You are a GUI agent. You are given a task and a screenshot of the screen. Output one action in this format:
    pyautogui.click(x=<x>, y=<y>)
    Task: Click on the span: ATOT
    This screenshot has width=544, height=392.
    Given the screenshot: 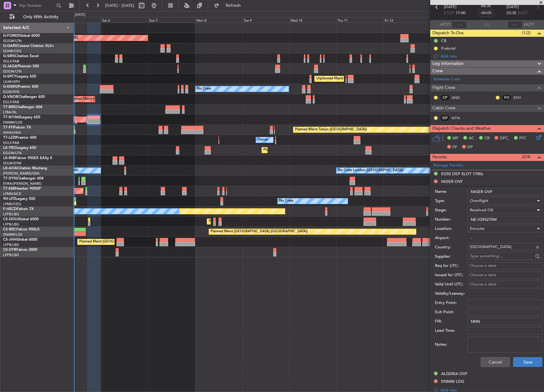 What is the action you would take?
    pyautogui.click(x=445, y=25)
    